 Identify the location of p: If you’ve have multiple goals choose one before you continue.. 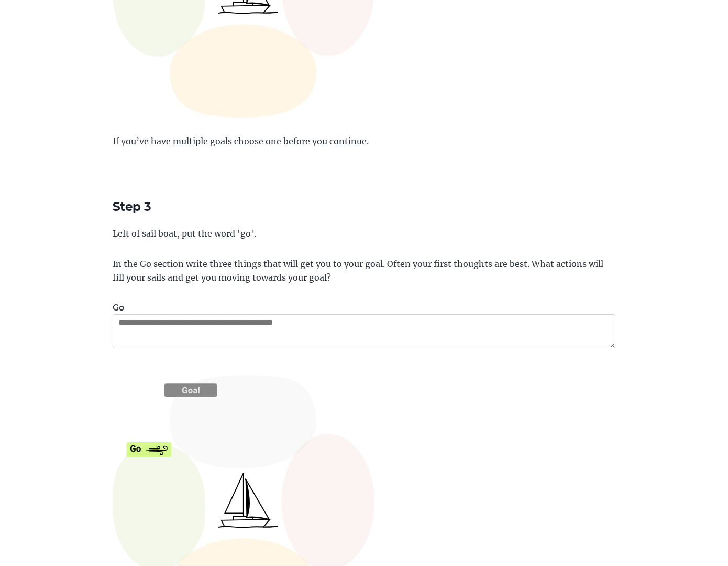
(364, 141).